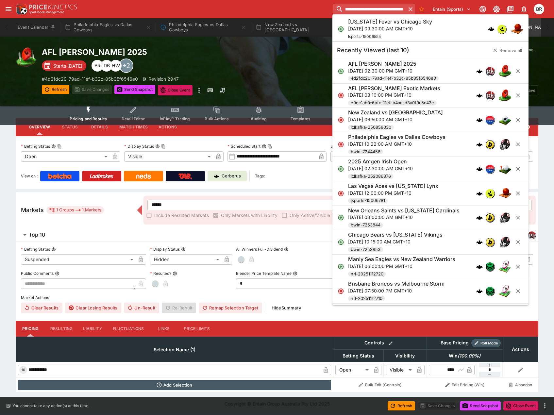 The image size is (554, 415). I want to click on button: Documentation, so click(510, 9).